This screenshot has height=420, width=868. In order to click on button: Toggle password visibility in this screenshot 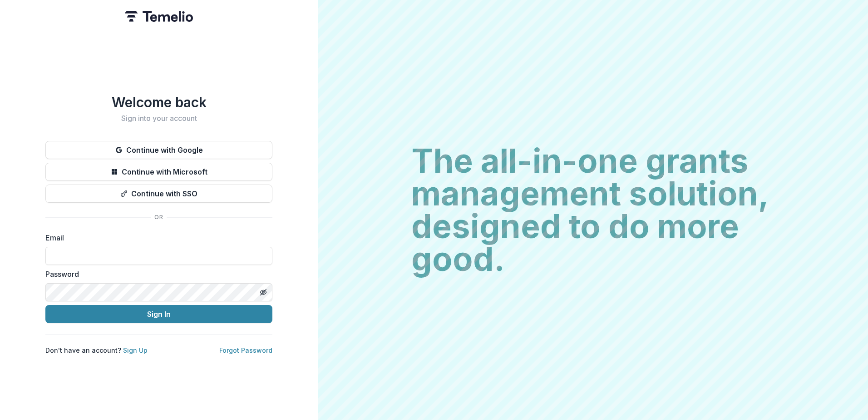, I will do `click(263, 292)`.